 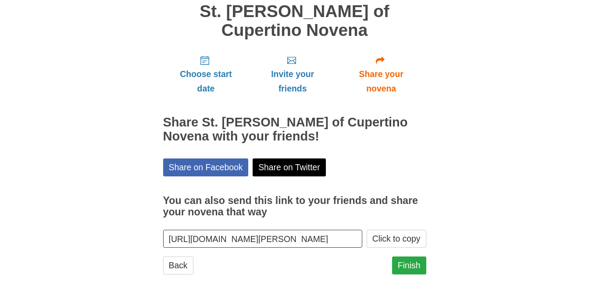 I want to click on a: Choose start date, so click(x=206, y=74).